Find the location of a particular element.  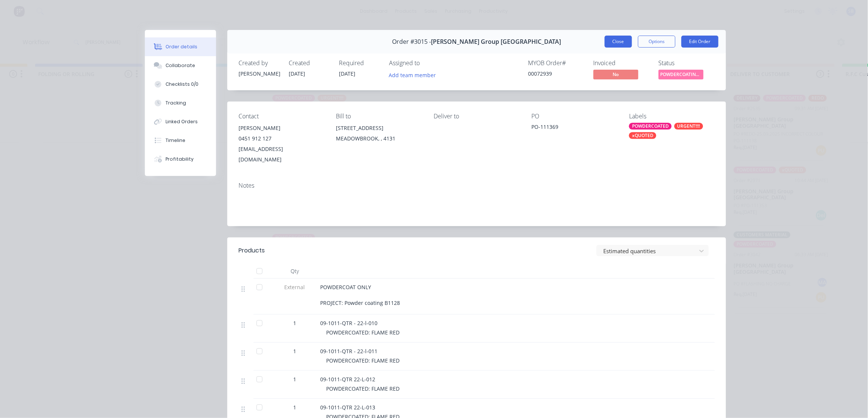

div: Created is located at coordinates (310, 63).